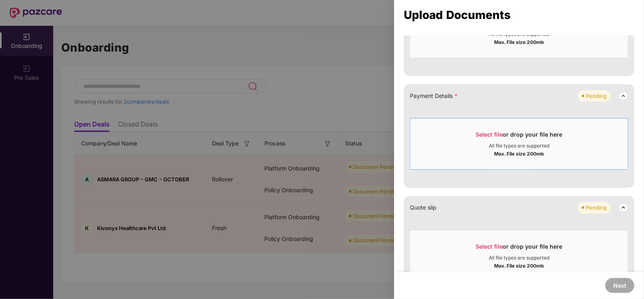 This screenshot has height=299, width=644. Describe the element at coordinates (620, 285) in the screenshot. I see `button: Next` at that location.